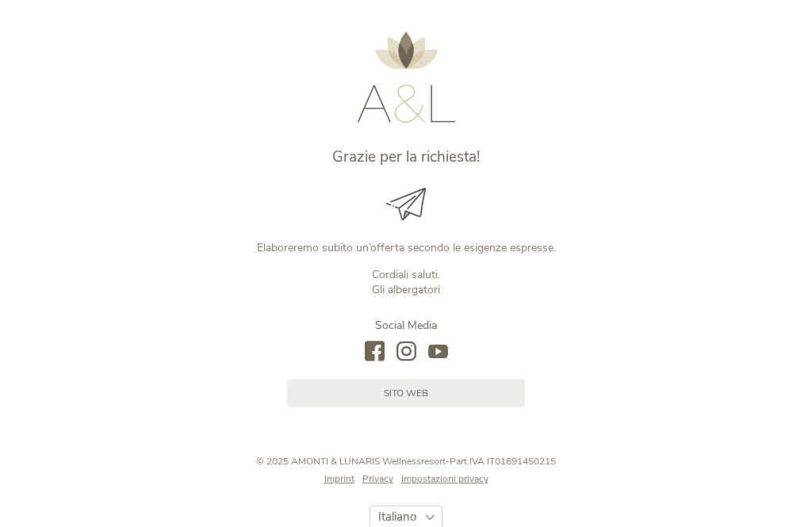  Describe the element at coordinates (406, 325) in the screenshot. I see `span: Social Media` at that location.